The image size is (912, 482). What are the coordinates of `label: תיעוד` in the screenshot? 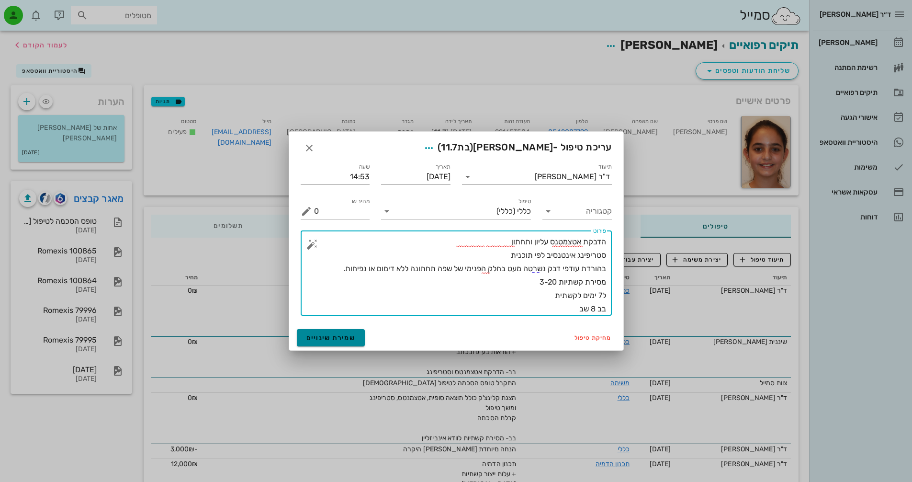 It's located at (605, 167).